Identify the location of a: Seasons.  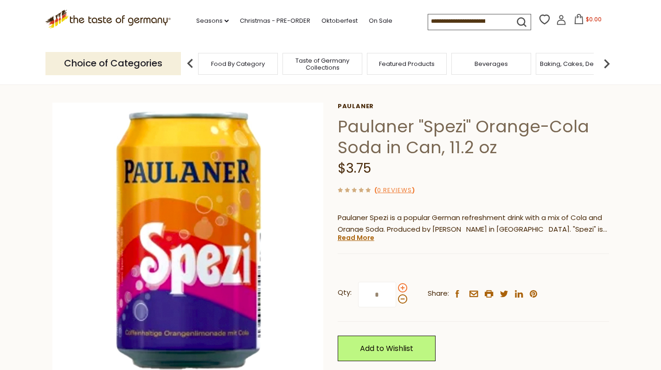
(213, 21).